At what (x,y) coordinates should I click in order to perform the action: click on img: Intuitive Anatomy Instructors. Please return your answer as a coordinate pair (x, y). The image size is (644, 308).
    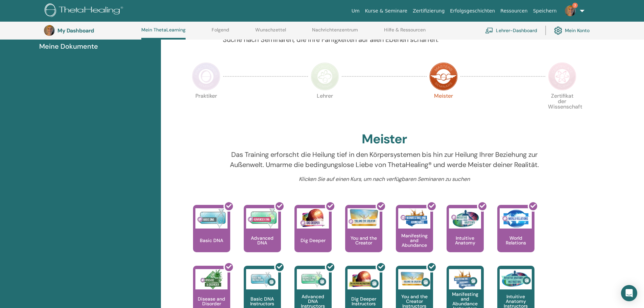
    Looking at the image, I should click on (515, 279).